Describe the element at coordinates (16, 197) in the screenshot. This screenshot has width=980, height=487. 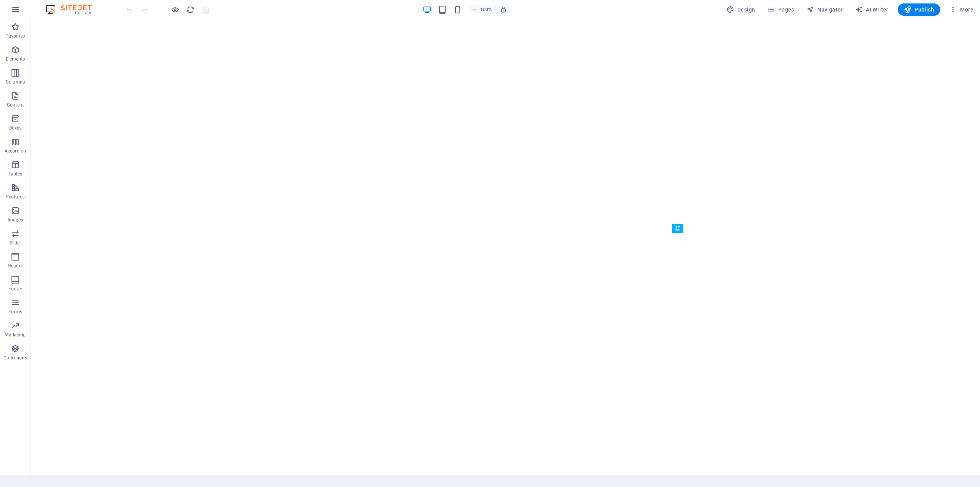
I see `p: Features` at that location.